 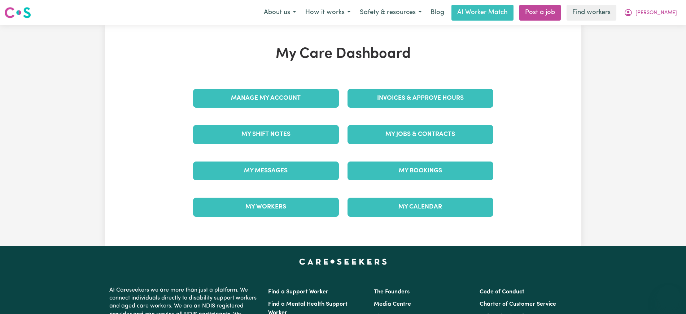 I want to click on a: My Messages, so click(x=266, y=171).